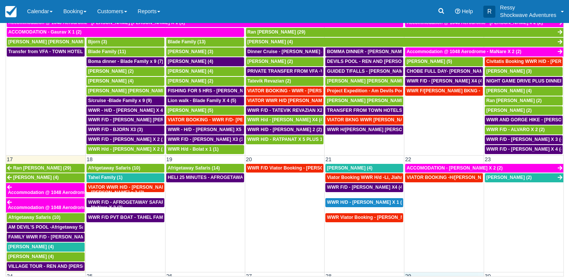 Image resolution: width=569 pixels, height=278 pixels. Describe the element at coordinates (528, 15) in the screenshot. I see `p: Shockwave Adventures` at that location.